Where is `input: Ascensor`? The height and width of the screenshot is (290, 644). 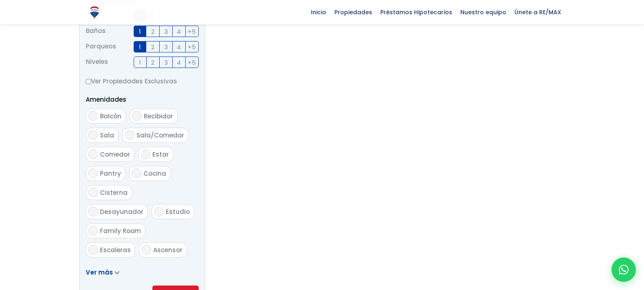
input: Ascensor is located at coordinates (146, 250).